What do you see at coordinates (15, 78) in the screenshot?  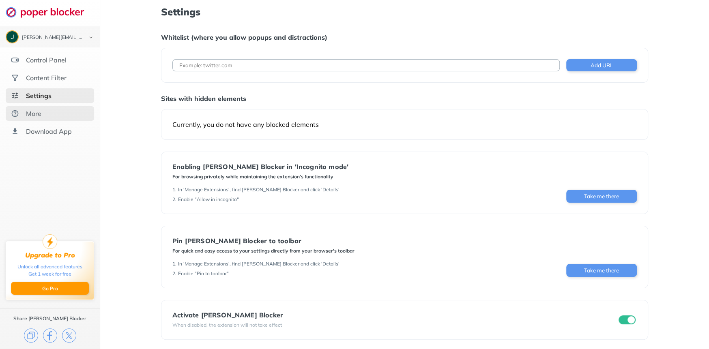 I see `img: social.svg` at bounding box center [15, 78].